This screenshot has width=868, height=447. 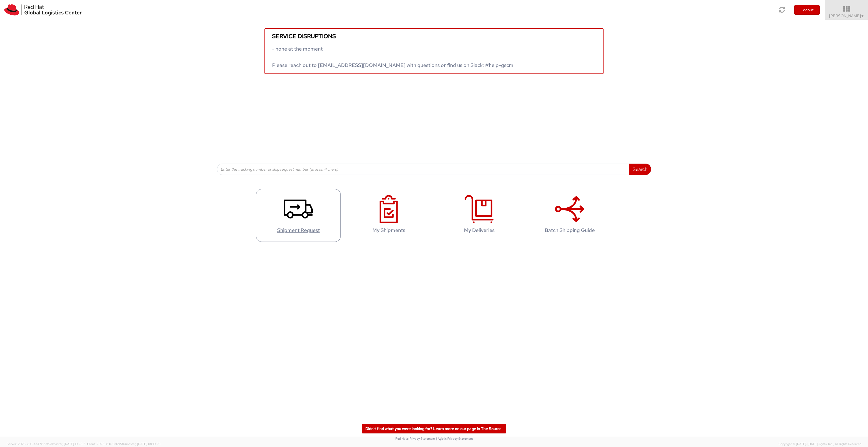 What do you see at coordinates (570, 231) in the screenshot?
I see `h4: Batch Shipping Guide` at bounding box center [570, 231].